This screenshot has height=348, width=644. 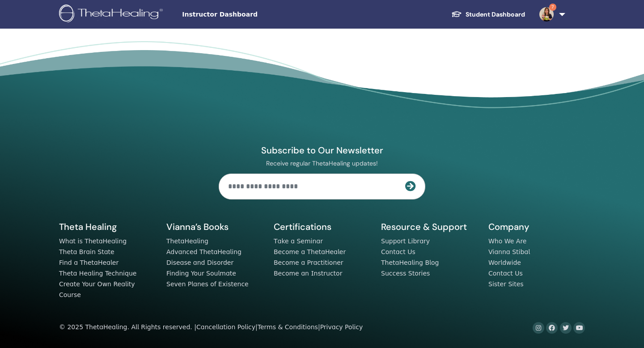 I want to click on a: Become an Instructor, so click(x=308, y=273).